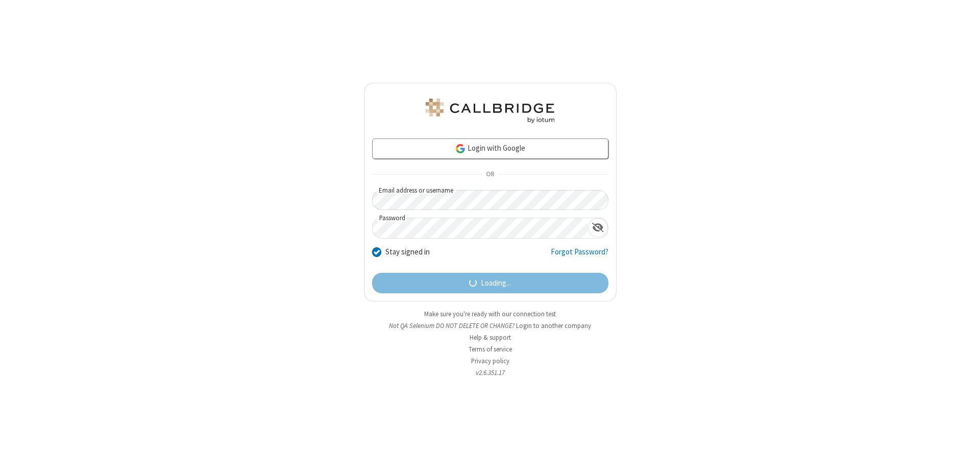 The image size is (980, 468). What do you see at coordinates (490, 313) in the screenshot?
I see `a: Make sure you're ready with our connection test` at bounding box center [490, 313].